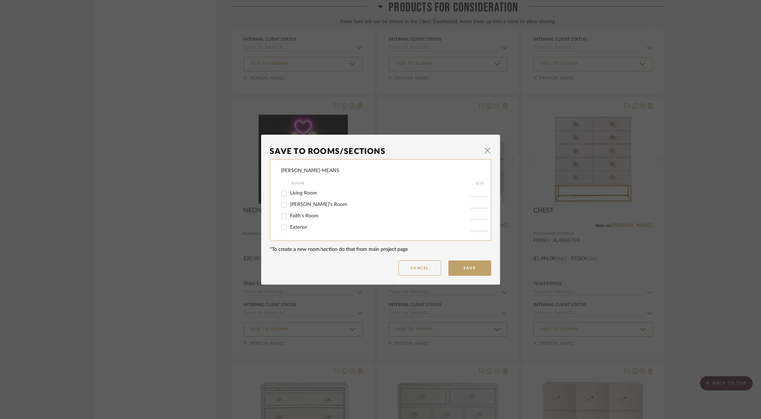  Describe the element at coordinates (381, 184) in the screenshot. I see `div: Room` at that location.